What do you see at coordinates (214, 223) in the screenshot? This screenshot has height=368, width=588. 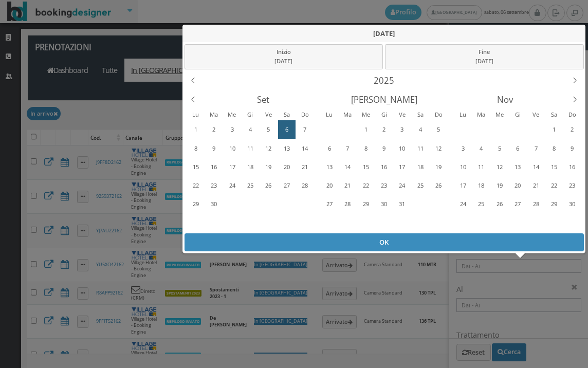 I see `div: Martedì, Ottobre 7` at bounding box center [214, 223].